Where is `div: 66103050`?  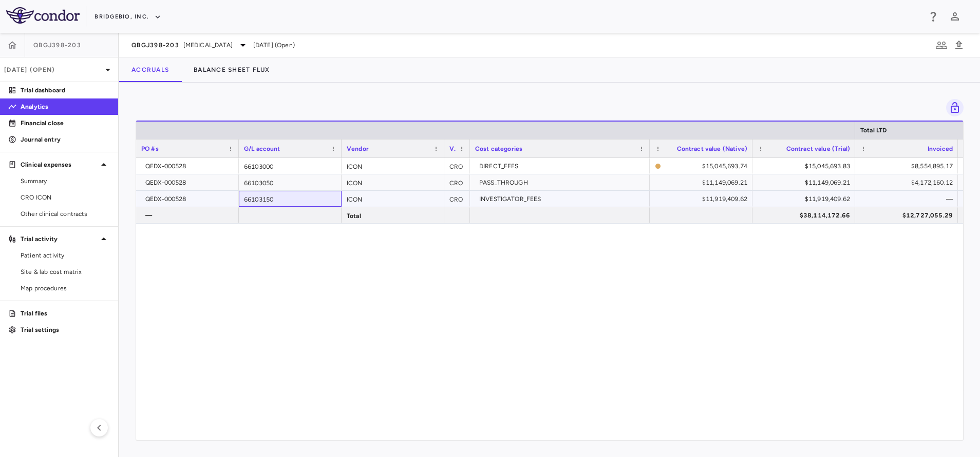
div: 66103050 is located at coordinates (290, 182).